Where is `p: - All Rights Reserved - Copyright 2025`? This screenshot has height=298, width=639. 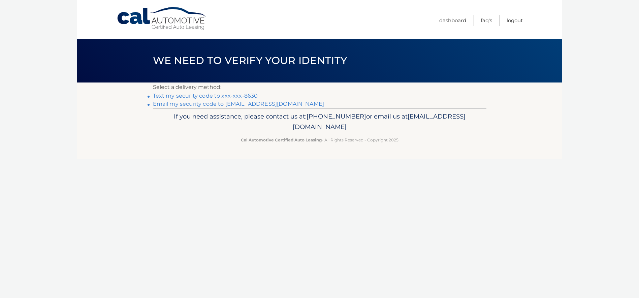 p: - All Rights Reserved - Copyright 2025 is located at coordinates (320, 140).